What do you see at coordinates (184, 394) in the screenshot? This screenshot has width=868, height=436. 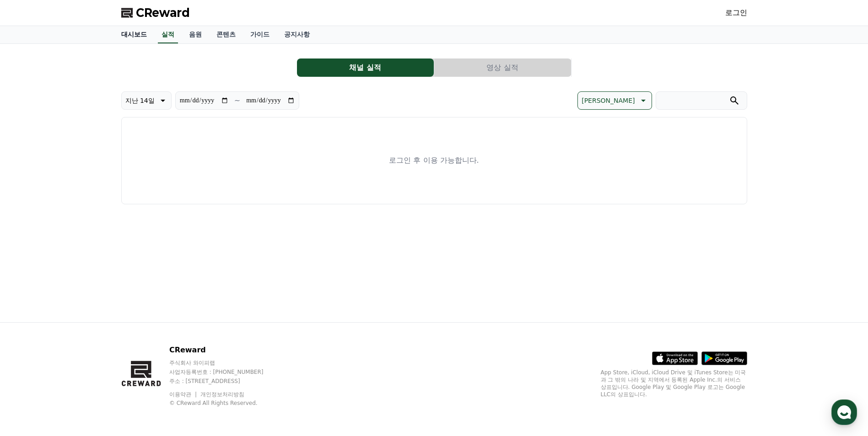 I see `a: 이용약관` at bounding box center [184, 394].